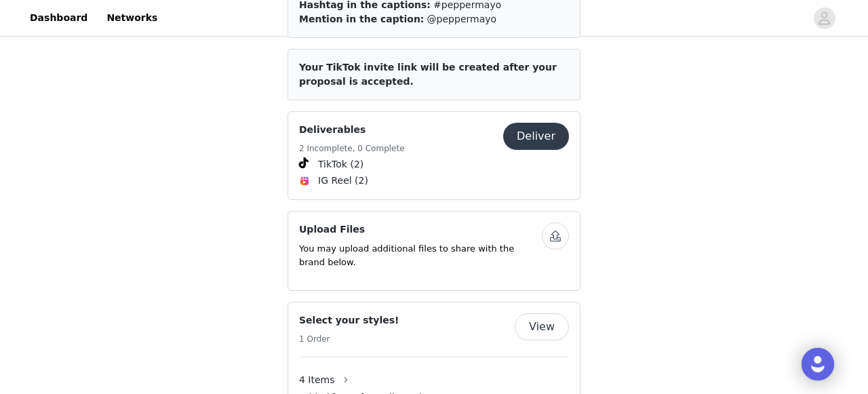  What do you see at coordinates (542, 327) in the screenshot?
I see `button: View` at bounding box center [542, 327].